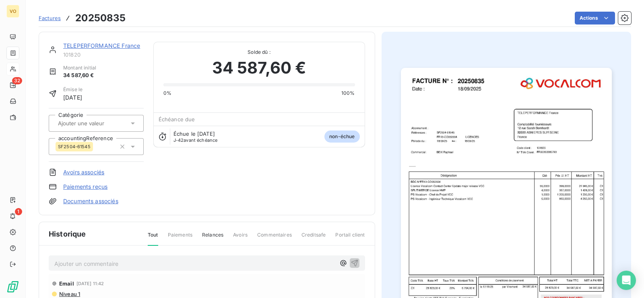  I want to click on img: Logo LeanPay, so click(13, 287).